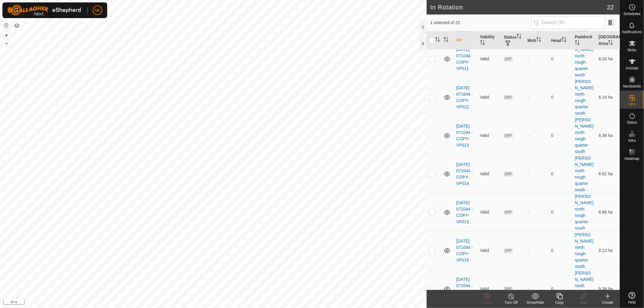  Describe the element at coordinates (608, 212) in the screenshot. I see `td: 8.86 ha` at that location.